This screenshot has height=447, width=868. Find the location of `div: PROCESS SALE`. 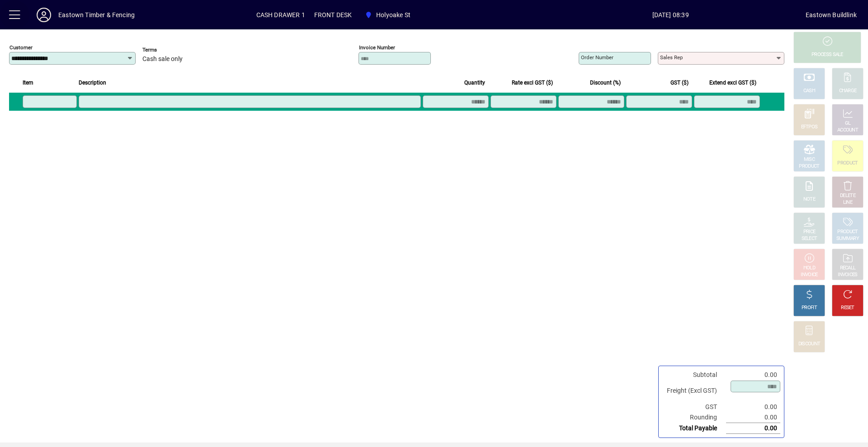

div: PROCESS SALE is located at coordinates (828, 55).